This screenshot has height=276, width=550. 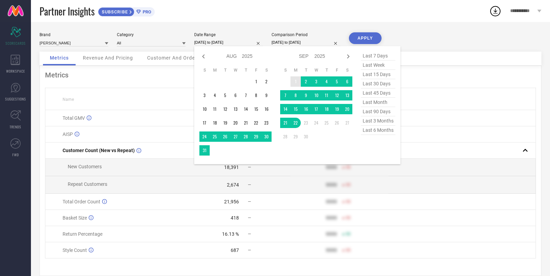 What do you see at coordinates (230, 234) in the screenshot?
I see `div: 16.13 %` at bounding box center [230, 234].